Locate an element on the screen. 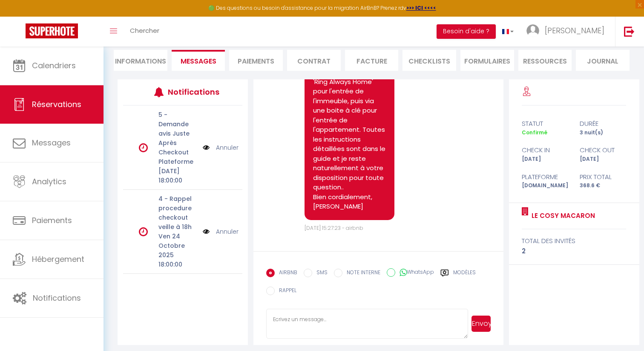 The width and height of the screenshot is (644, 351). span: Chercher is located at coordinates (144, 30).